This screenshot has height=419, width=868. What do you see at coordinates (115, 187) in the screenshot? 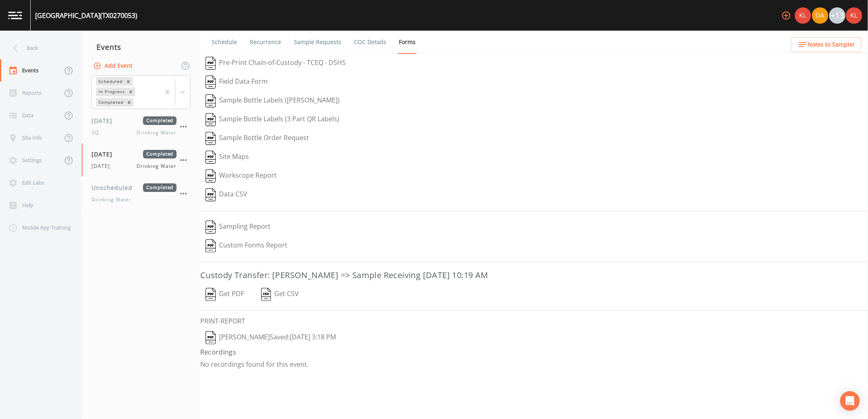
I see `span: Unscheduled` at bounding box center [115, 187].